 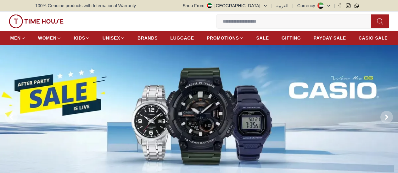 I want to click on a: Instagram, so click(x=348, y=6).